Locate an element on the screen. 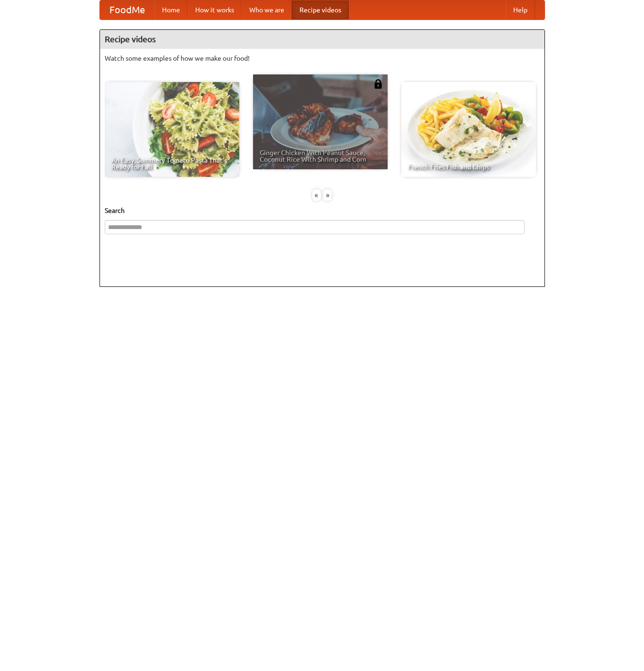  a: Help is located at coordinates (521, 10).